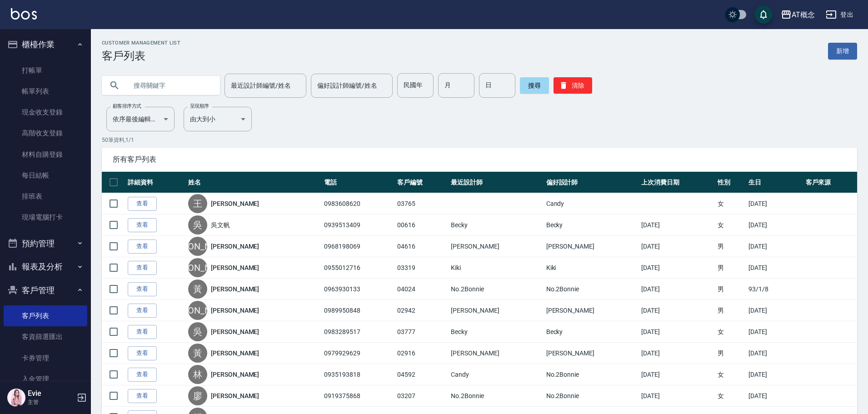  I want to click on a: 帳單列表, so click(45, 92).